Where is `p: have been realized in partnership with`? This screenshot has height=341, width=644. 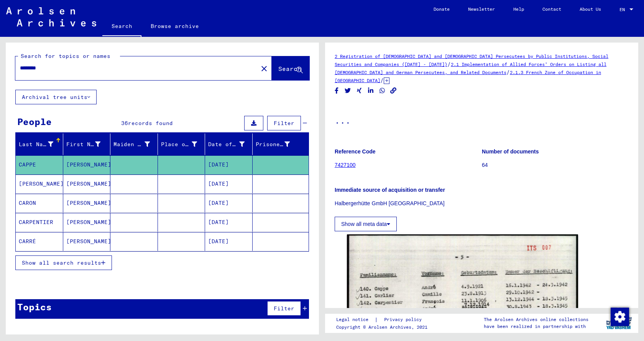
p: have been realized in partnership with is located at coordinates (536, 326).